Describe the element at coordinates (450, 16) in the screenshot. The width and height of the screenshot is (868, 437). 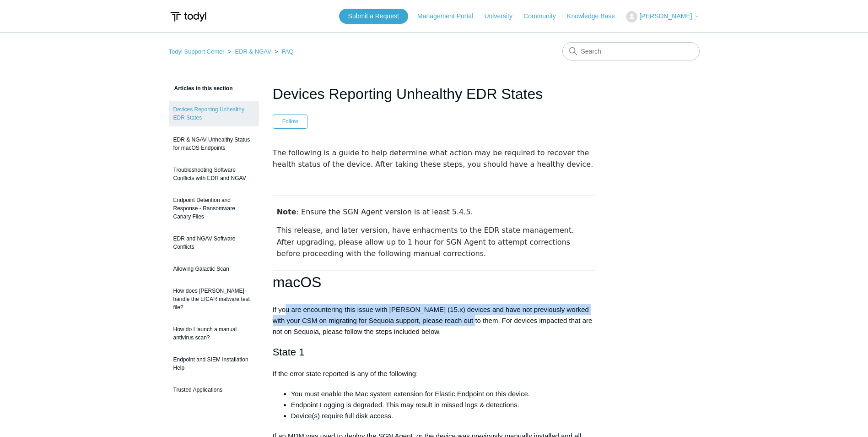
I see `a: Management Portal` at that location.